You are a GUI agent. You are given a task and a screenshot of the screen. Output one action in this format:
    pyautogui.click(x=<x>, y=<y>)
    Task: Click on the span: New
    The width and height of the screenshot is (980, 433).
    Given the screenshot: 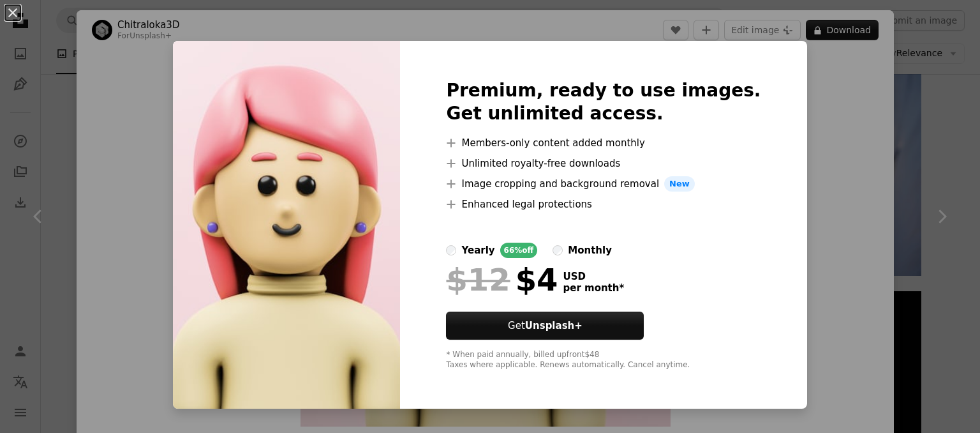 What is the action you would take?
    pyautogui.click(x=679, y=184)
    